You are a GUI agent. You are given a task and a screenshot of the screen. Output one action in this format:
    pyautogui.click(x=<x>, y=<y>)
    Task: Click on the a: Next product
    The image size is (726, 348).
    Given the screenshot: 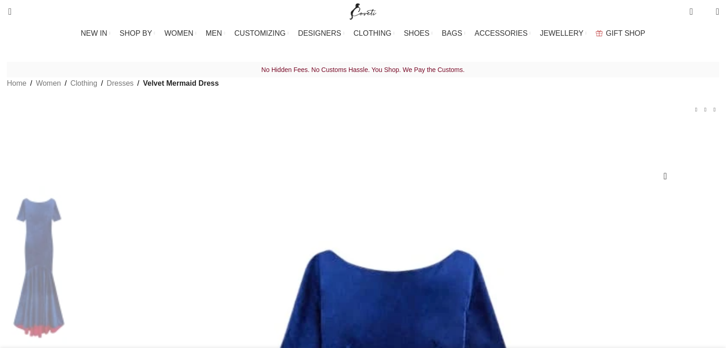 What is the action you would take?
    pyautogui.click(x=714, y=110)
    